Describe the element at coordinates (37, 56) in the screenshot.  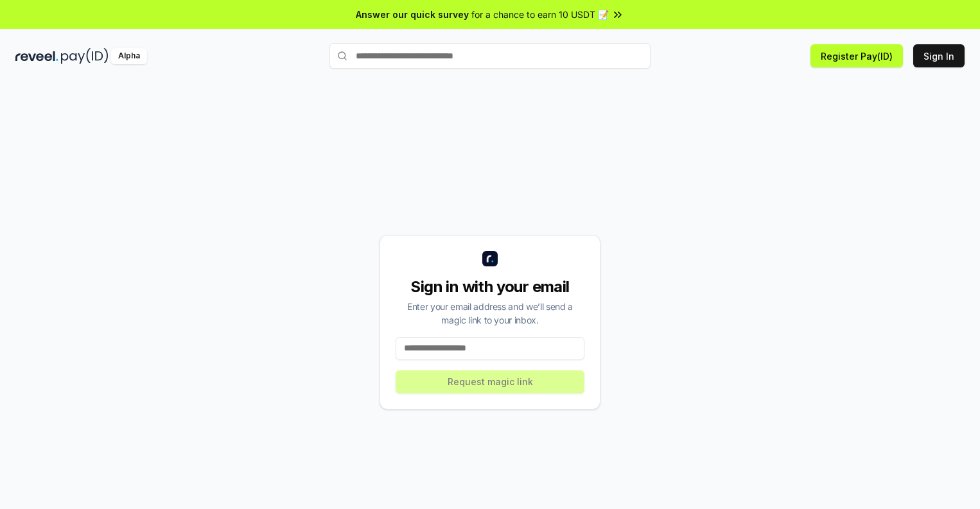
I see `img: reveel_dark` at that location.